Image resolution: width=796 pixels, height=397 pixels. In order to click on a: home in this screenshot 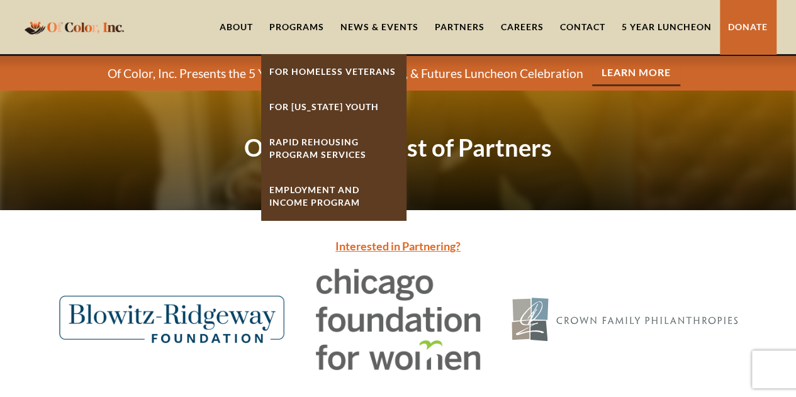, I will do `click(74, 26)`.